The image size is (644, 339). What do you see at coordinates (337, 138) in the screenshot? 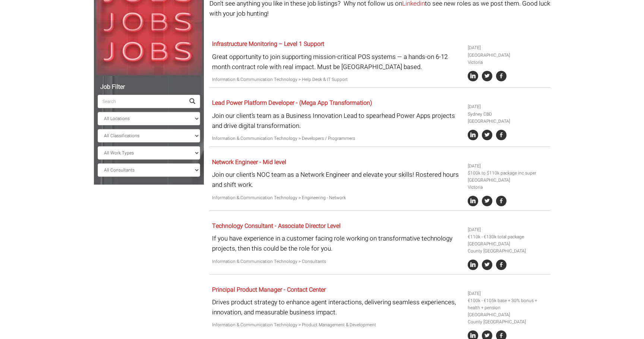
I see `p: Information & Communication Technology > Developers / Programmers` at bounding box center [337, 138].